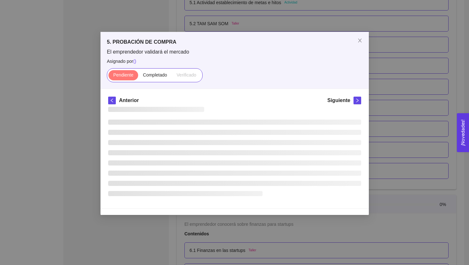 The width and height of the screenshot is (469, 265). Describe the element at coordinates (338, 100) in the screenshot. I see `h5: Siguiente` at that location.